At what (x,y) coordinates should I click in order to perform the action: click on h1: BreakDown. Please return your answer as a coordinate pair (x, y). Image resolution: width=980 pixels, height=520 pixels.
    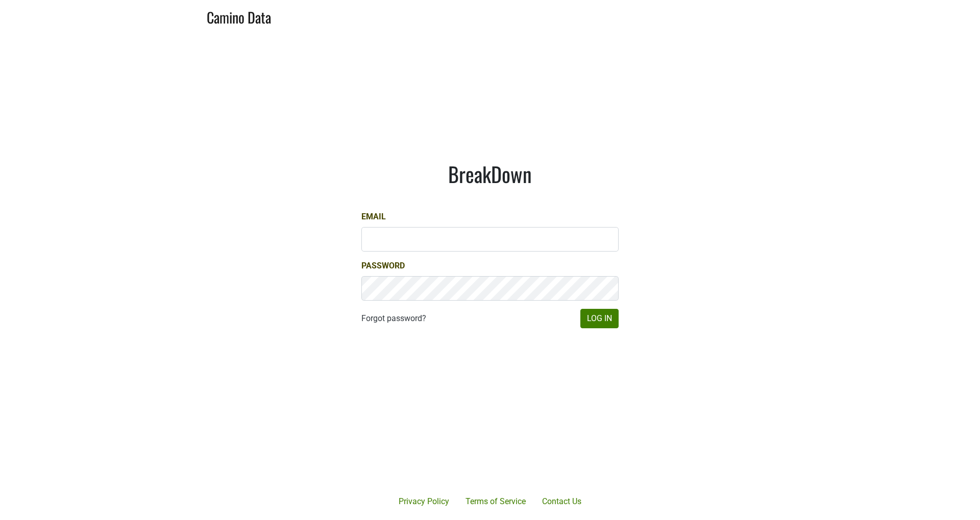
    Looking at the image, I should click on (490, 174).